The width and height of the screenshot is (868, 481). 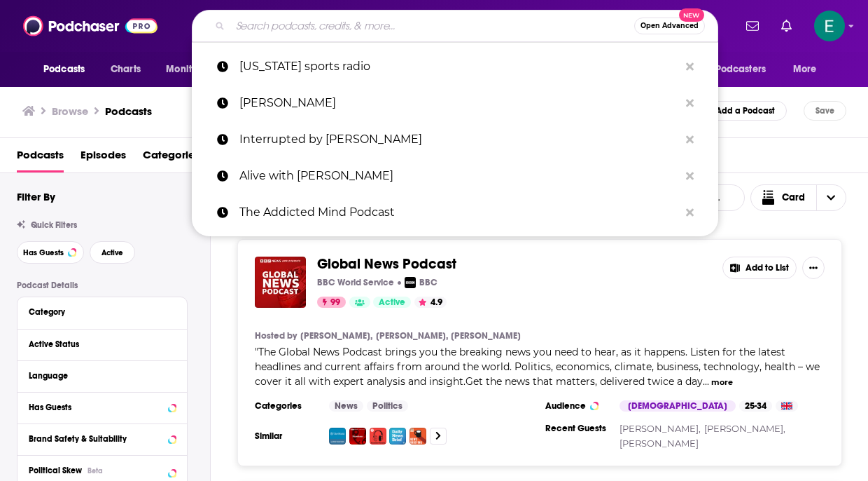 I want to click on div: Search podcasts, credits, & more..., so click(x=455, y=26).